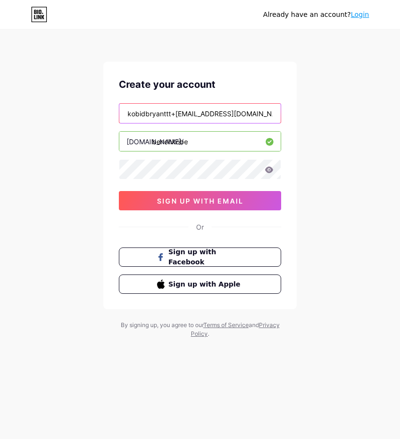  What do you see at coordinates (316, 14) in the screenshot?
I see `div: Already have an account?` at bounding box center [316, 14].